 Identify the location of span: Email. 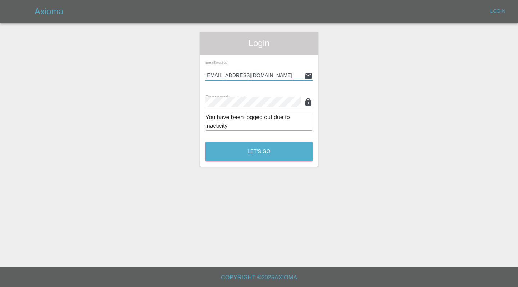
(217, 62).